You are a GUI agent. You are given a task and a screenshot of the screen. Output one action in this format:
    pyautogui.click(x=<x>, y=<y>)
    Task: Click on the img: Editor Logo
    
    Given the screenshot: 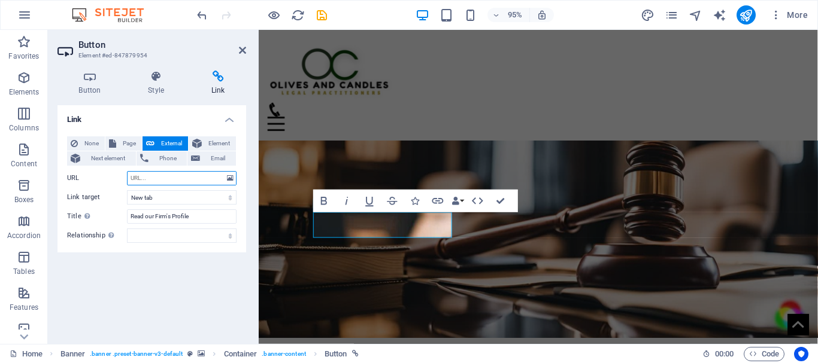 What is the action you would take?
    pyautogui.click(x=114, y=15)
    